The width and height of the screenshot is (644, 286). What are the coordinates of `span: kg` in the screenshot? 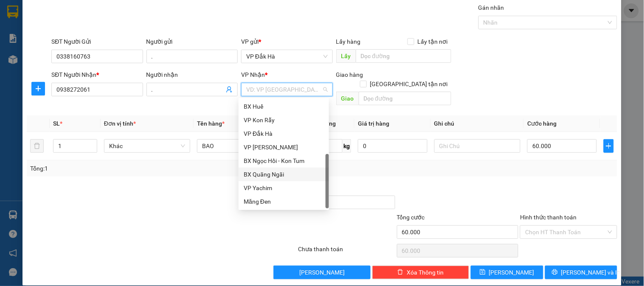 It's located at (347, 145).